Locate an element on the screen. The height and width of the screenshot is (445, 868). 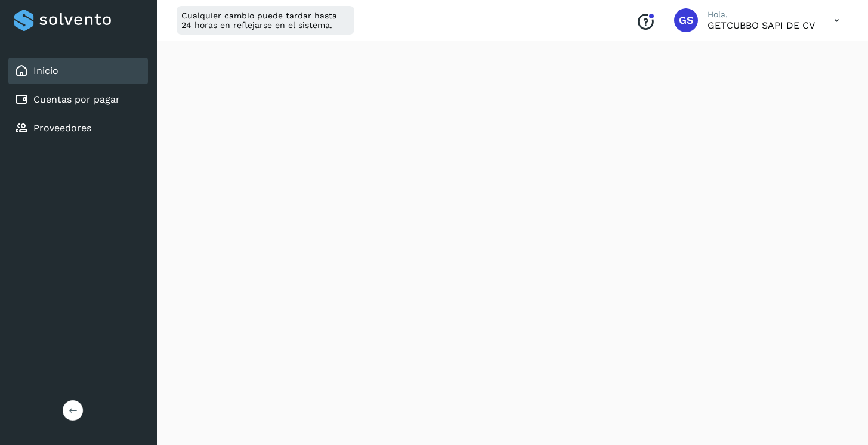
p: Hola, is located at coordinates (761, 14).